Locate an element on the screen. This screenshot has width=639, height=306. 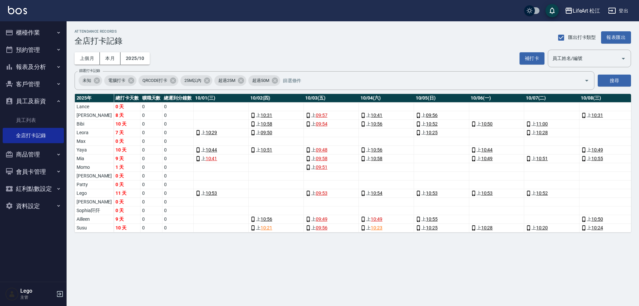
a: 10:29 is located at coordinates (211, 132).